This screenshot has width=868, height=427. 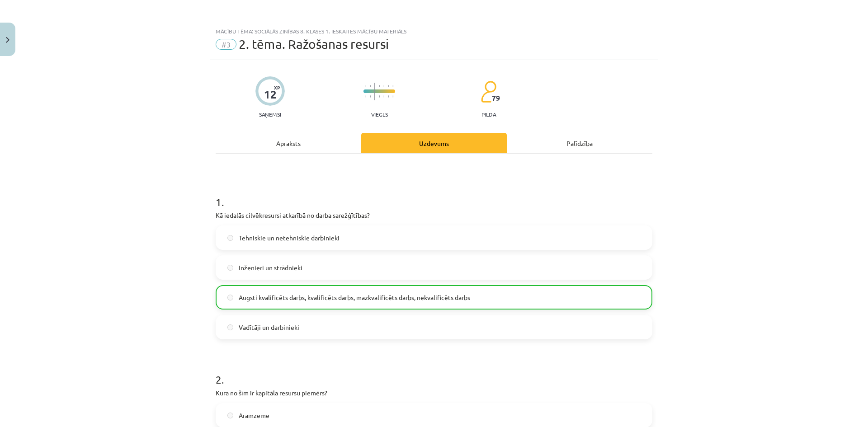 I want to click on p: Kā iedalās cilvēkresursi atkarībā no darba sarežģītības?, so click(x=434, y=215).